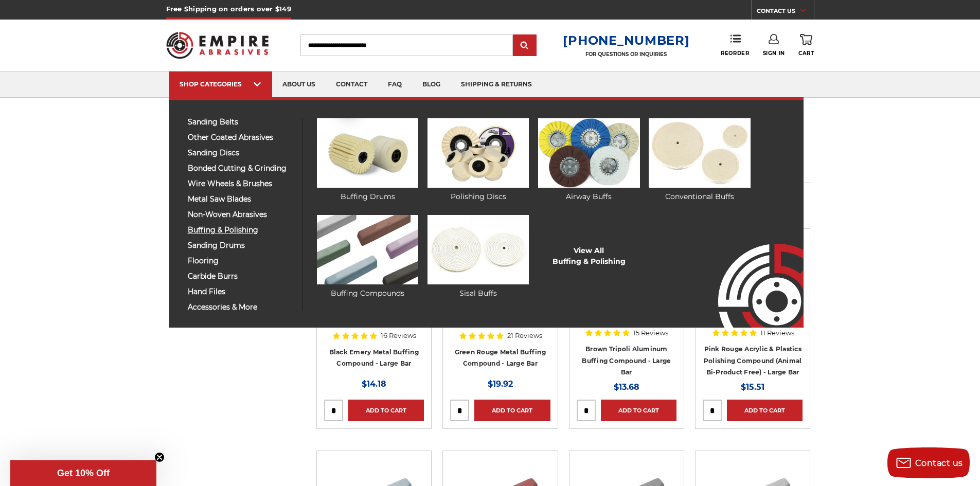 This screenshot has width=980, height=486. I want to click on p: FOR QUESTIONS OR INQUIRIES, so click(625, 54).